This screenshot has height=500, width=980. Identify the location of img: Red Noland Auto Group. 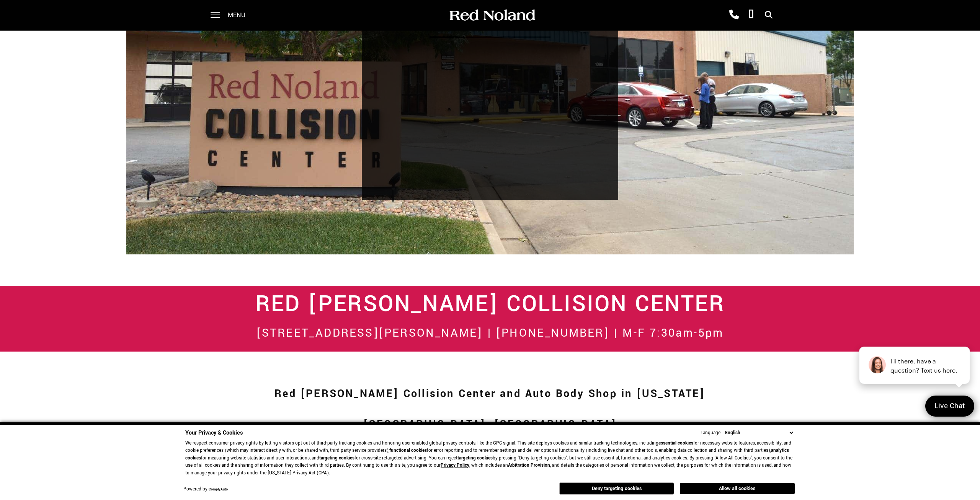
(492, 15).